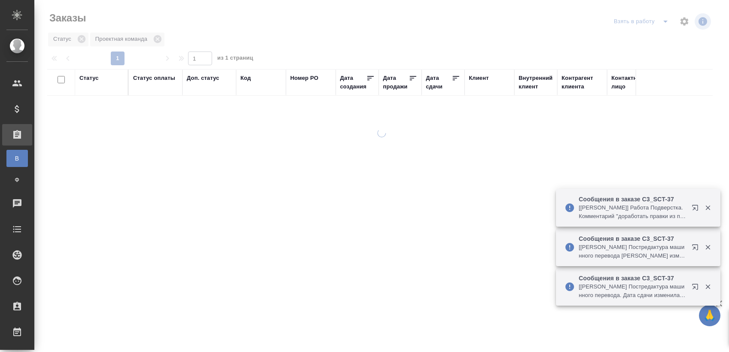 The height and width of the screenshot is (352, 729). Describe the element at coordinates (89, 78) in the screenshot. I see `div: Статус` at that location.